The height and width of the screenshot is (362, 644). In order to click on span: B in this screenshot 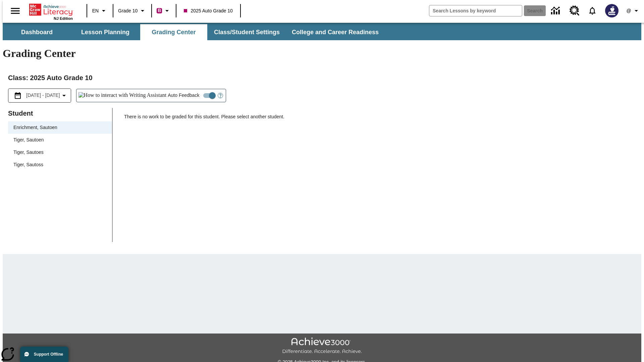, I will do `click(160, 10)`.